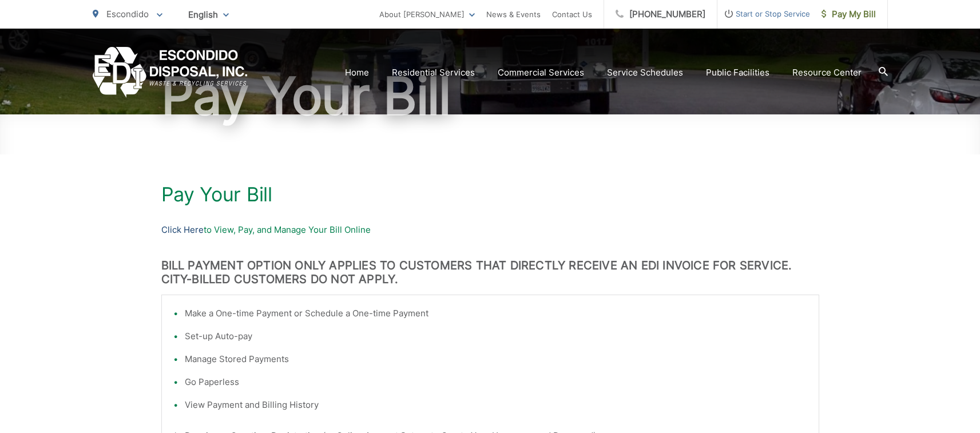 The image size is (980, 433). I want to click on a: Contact Us, so click(573, 15).